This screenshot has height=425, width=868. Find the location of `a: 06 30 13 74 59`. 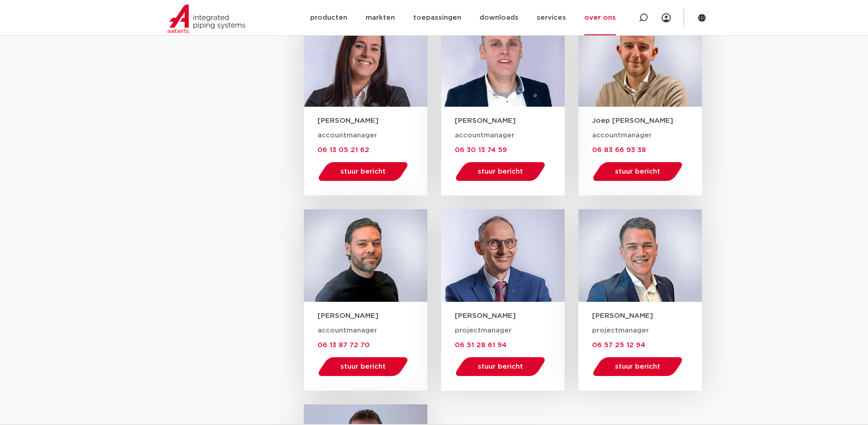

a: 06 30 13 74 59 is located at coordinates (481, 150).